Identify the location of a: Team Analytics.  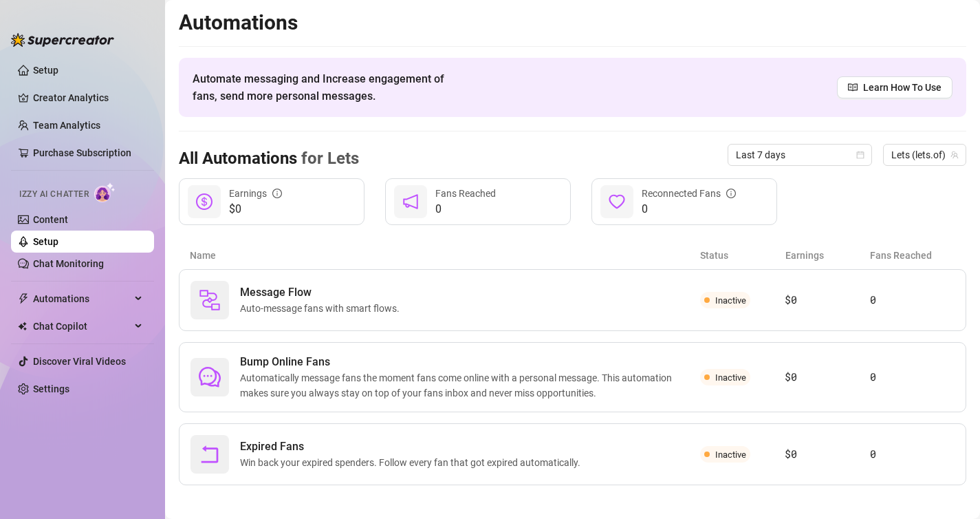
(66, 125).